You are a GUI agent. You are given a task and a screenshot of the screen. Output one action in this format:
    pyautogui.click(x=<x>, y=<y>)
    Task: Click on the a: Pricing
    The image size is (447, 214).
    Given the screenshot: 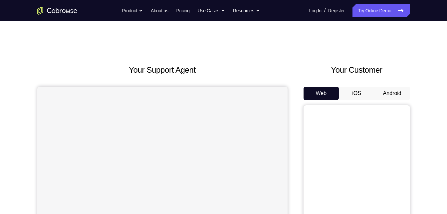 What is the action you would take?
    pyautogui.click(x=183, y=11)
    